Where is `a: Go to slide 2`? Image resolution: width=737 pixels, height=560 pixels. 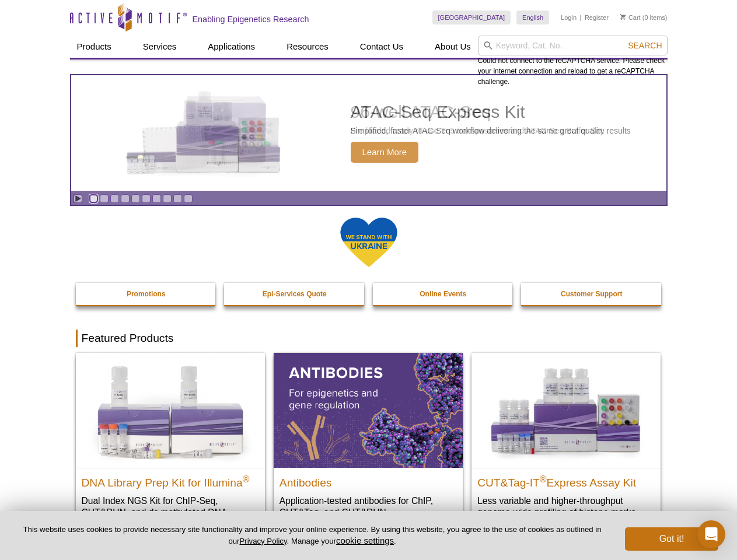 a: Go to slide 2 is located at coordinates (104, 198).